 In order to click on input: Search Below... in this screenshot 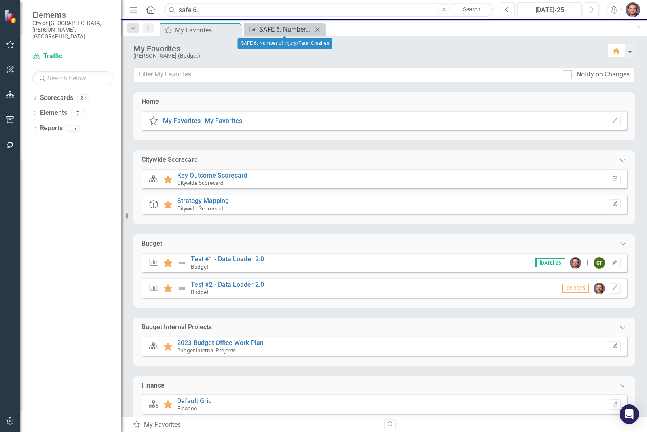, I will do `click(73, 78)`.